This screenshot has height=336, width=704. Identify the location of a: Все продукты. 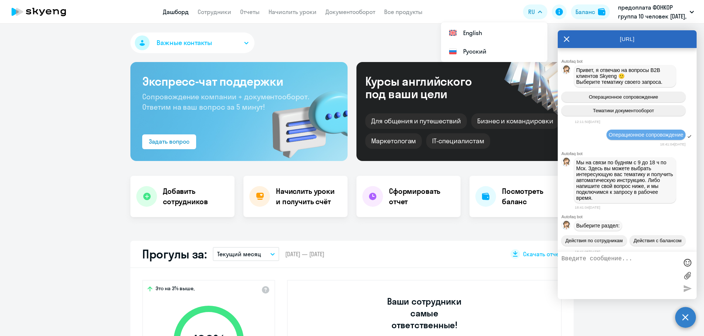
(403, 12).